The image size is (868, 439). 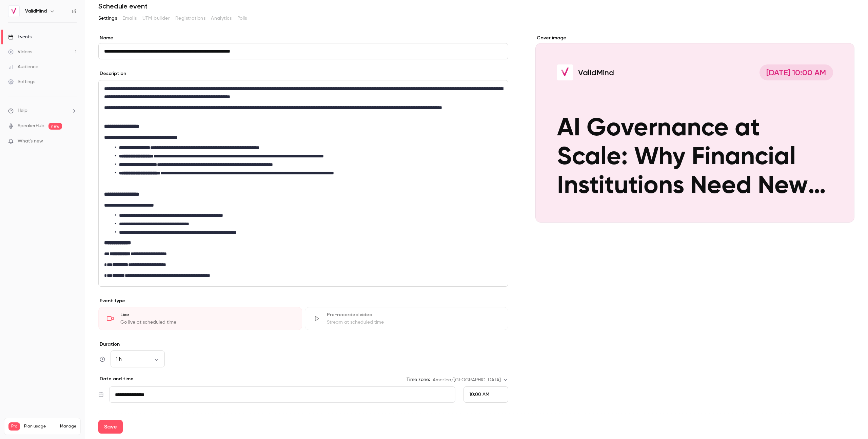 What do you see at coordinates (111, 427) in the screenshot?
I see `button: Save` at bounding box center [111, 427].